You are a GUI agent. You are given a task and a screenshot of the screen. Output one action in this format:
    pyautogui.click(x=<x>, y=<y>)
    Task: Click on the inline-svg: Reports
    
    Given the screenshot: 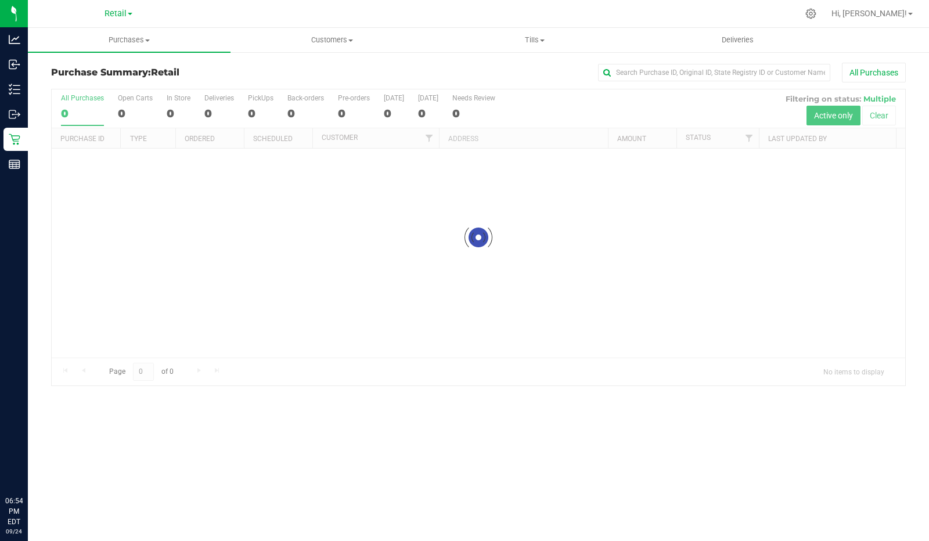 What is the action you would take?
    pyautogui.click(x=15, y=164)
    